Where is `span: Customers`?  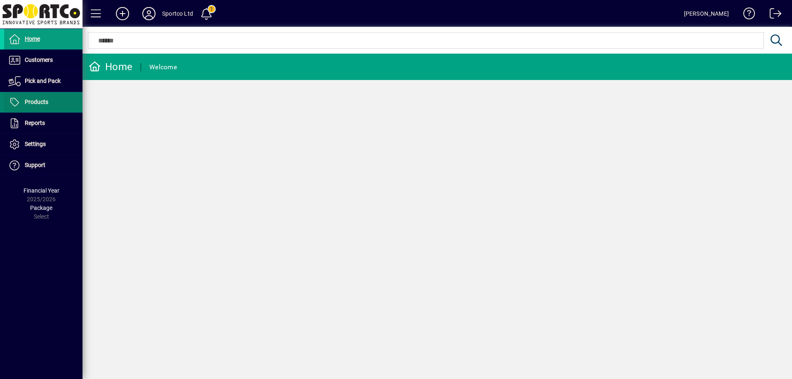
span: Customers is located at coordinates (39, 60).